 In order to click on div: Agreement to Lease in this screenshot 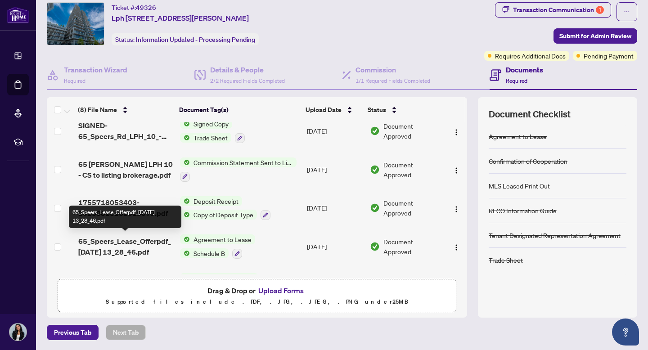, I will do `click(518, 136)`.